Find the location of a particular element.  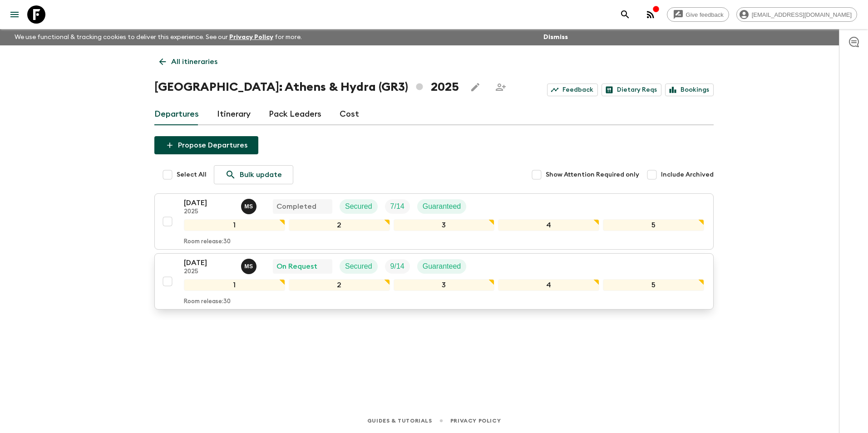

a: Bookings is located at coordinates (689, 90).